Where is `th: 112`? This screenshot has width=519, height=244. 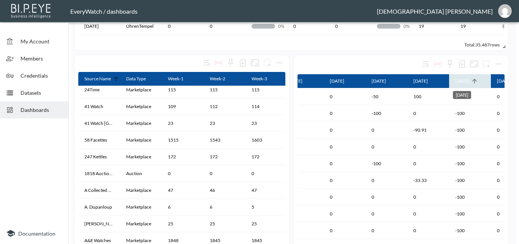
th: 112 is located at coordinates (225, 106).